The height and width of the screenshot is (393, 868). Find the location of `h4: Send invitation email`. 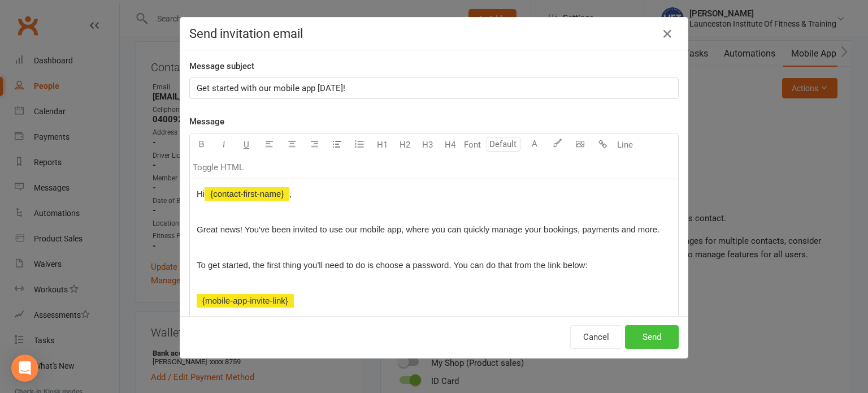

h4: Send invitation email is located at coordinates (434, 33).